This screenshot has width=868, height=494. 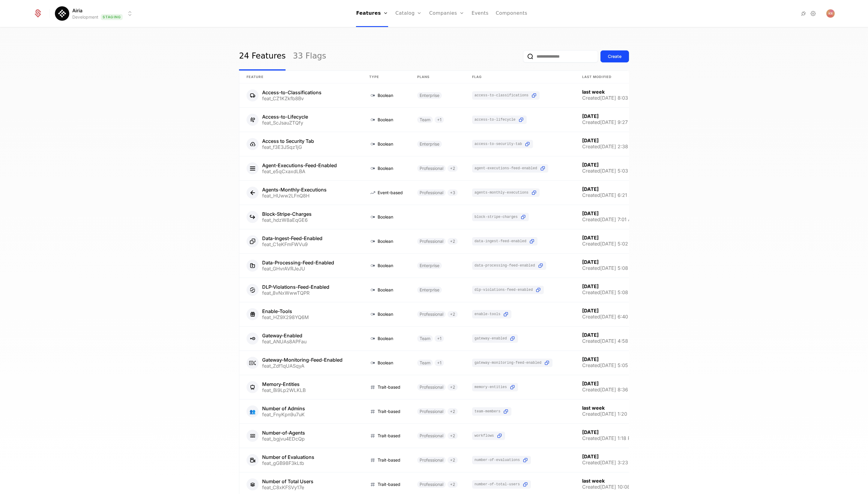 What do you see at coordinates (111, 17) in the screenshot?
I see `span: Staging` at bounding box center [111, 17].